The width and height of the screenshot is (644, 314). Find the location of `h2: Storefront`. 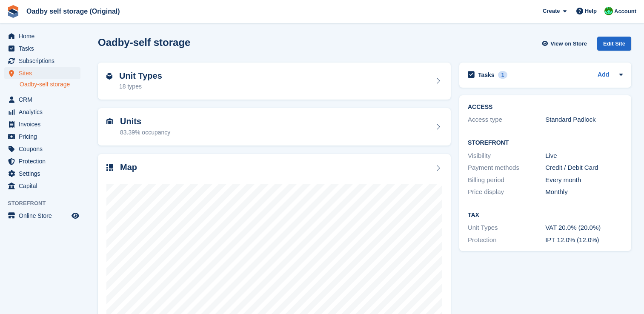

h2: Storefront is located at coordinates (545, 143).